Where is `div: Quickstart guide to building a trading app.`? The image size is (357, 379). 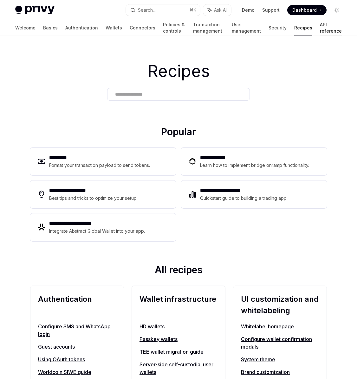
div: Quickstart guide to building a trading app. is located at coordinates (244, 198).